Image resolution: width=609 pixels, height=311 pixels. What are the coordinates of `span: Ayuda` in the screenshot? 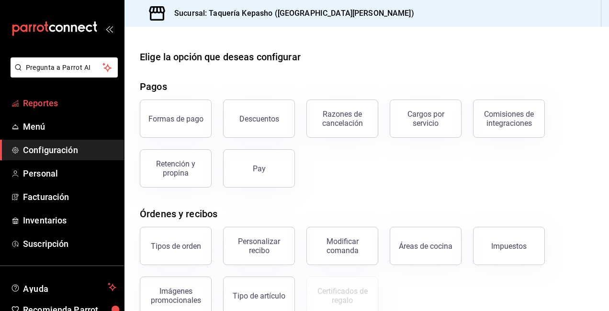 It's located at (63, 287).